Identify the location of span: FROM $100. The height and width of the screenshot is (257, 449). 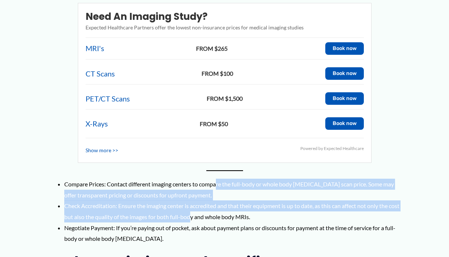
(217, 73).